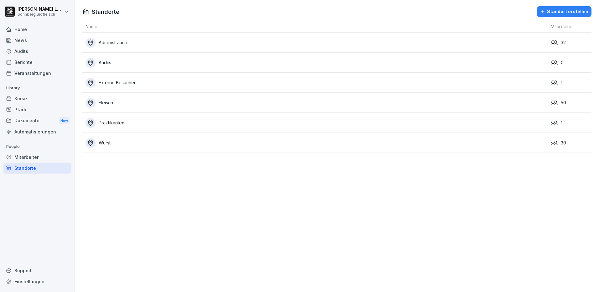  I want to click on div: New, so click(64, 121).